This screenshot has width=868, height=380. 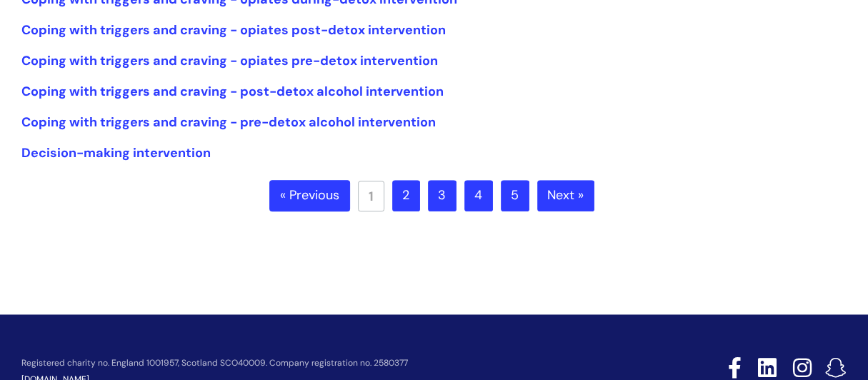 What do you see at coordinates (371, 196) in the screenshot?
I see `a: 1` at bounding box center [371, 196].